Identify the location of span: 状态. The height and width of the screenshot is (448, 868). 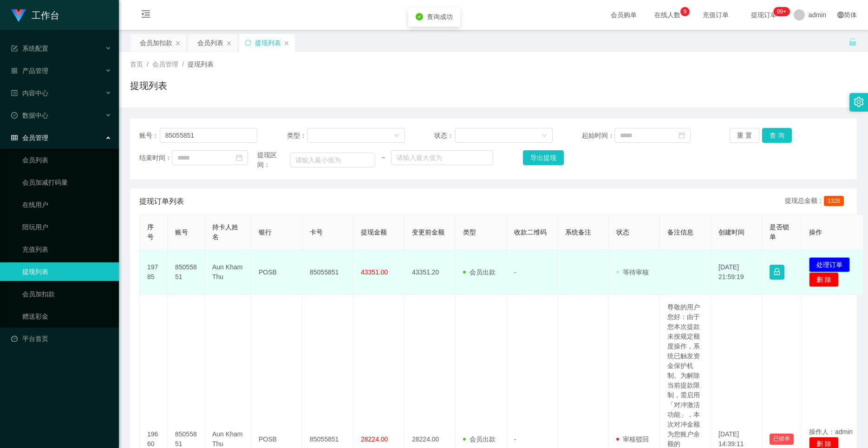
(623, 232).